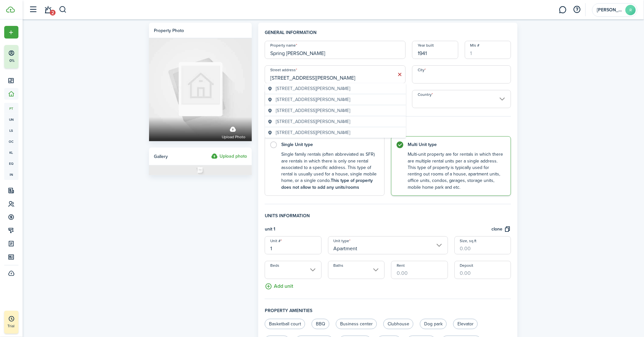  What do you see at coordinates (577, 10) in the screenshot?
I see `button: Open resource center` at bounding box center [577, 10].